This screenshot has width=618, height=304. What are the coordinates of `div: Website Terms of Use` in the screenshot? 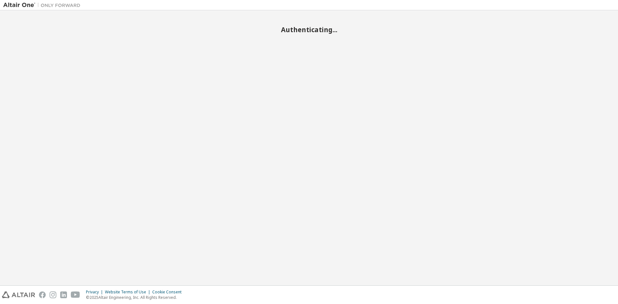 It's located at (128, 292).